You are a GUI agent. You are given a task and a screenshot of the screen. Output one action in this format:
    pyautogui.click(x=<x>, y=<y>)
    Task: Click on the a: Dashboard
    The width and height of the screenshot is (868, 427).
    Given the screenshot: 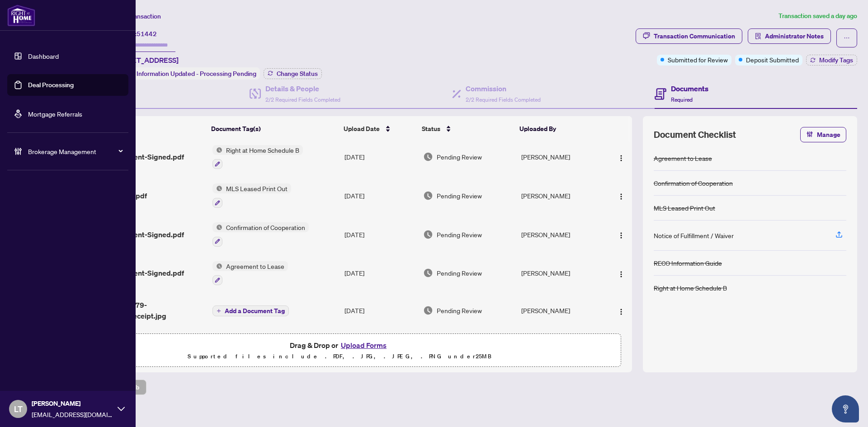 What is the action you would take?
    pyautogui.click(x=44, y=56)
    